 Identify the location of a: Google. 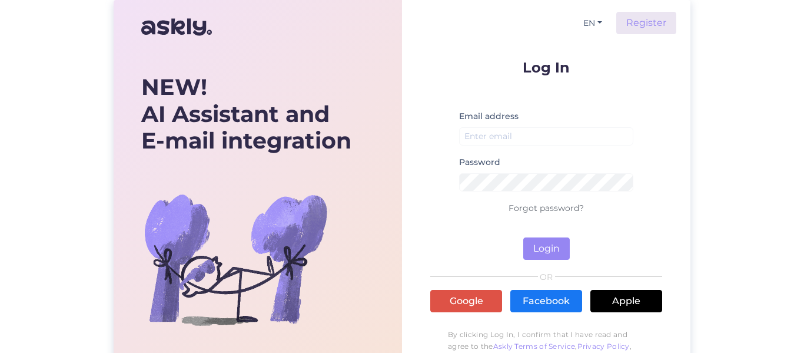
(466, 301).